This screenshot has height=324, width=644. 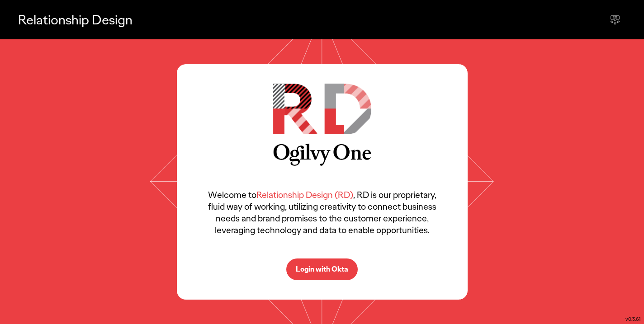 I want to click on div: Send feedback, so click(x=614, y=20).